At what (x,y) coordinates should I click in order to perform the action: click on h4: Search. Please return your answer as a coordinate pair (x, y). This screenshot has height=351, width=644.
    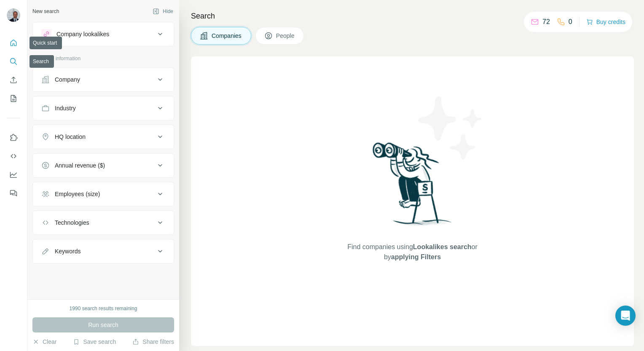
    Looking at the image, I should click on (412, 16).